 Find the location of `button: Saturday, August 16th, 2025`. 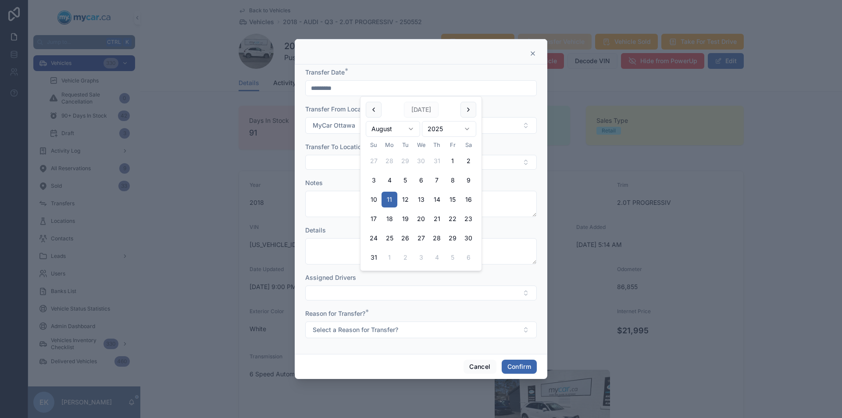

button: Saturday, August 16th, 2025 is located at coordinates (468, 200).